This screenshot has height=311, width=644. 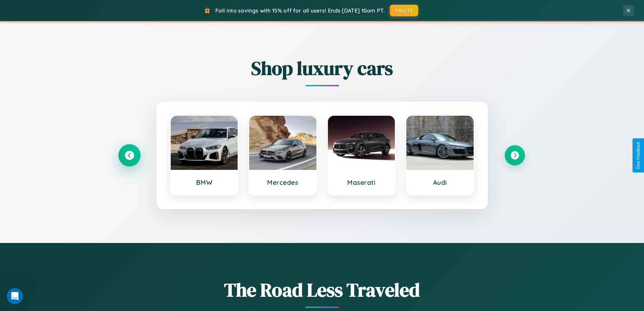 I want to click on h2: Shop luxury cars, so click(x=322, y=68).